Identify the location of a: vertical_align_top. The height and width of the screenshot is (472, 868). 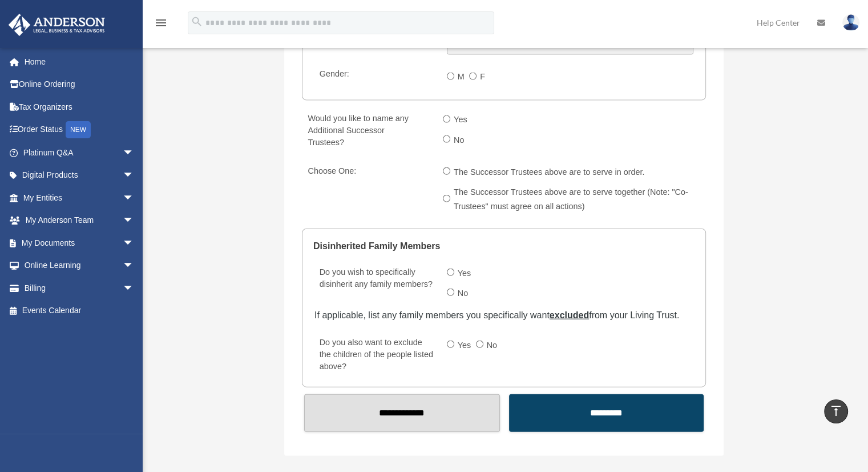
(837, 412).